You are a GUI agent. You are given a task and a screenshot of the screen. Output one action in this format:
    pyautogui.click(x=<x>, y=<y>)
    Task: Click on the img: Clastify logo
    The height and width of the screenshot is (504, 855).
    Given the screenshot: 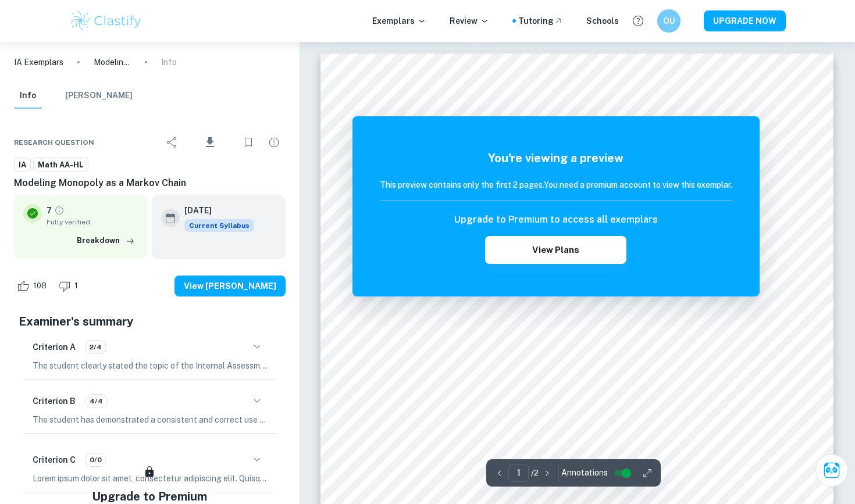 What is the action you would take?
    pyautogui.click(x=106, y=21)
    